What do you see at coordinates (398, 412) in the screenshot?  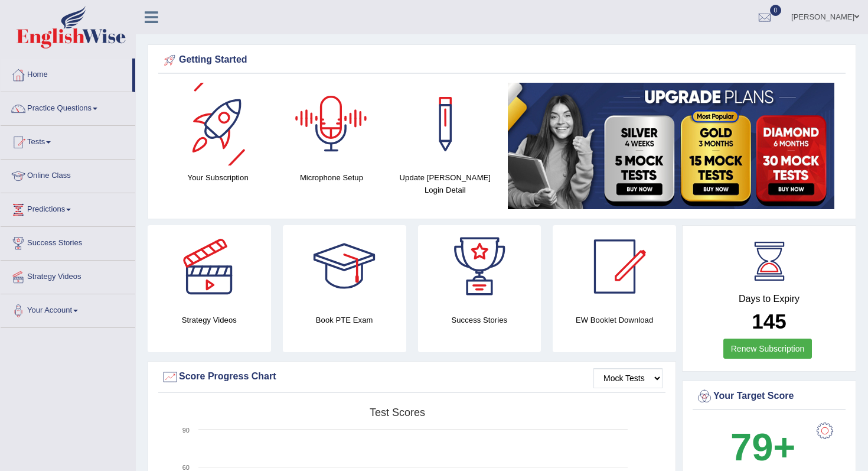 I see `tspan: Test scores` at bounding box center [398, 412].